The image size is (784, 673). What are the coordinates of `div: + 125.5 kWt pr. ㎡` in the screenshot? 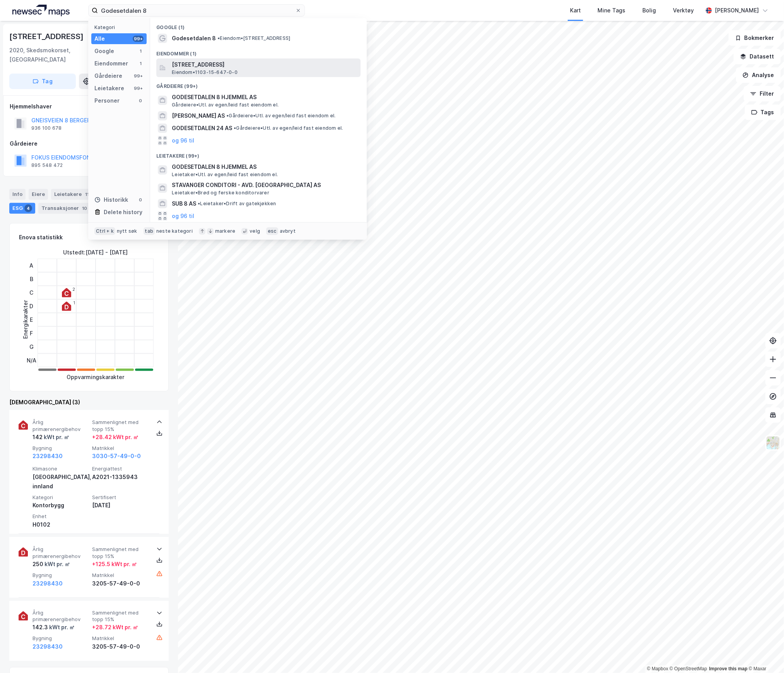 It's located at (115, 564).